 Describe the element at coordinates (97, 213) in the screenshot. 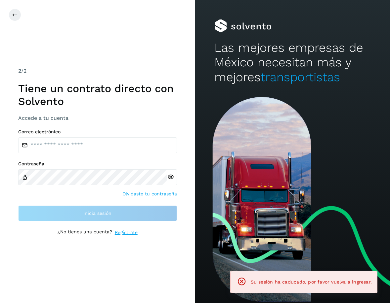

I see `button: Inicia sesión` at that location.